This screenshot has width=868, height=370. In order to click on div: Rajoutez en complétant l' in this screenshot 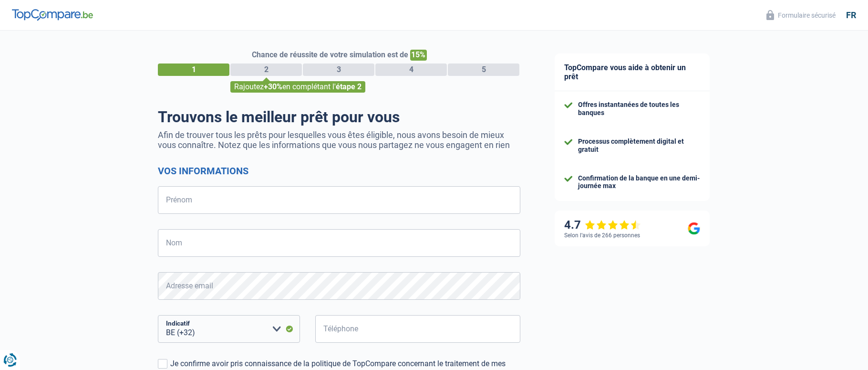, I will do `click(298, 87)`.